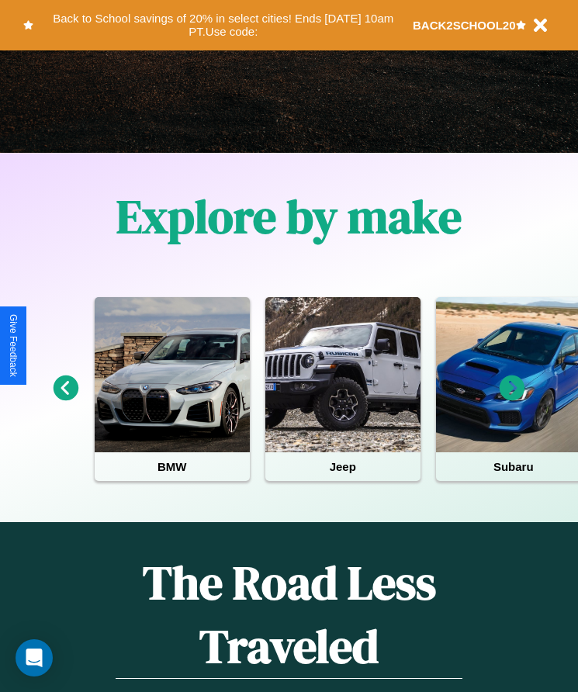 The width and height of the screenshot is (578, 692). I want to click on h4: BMW, so click(172, 466).